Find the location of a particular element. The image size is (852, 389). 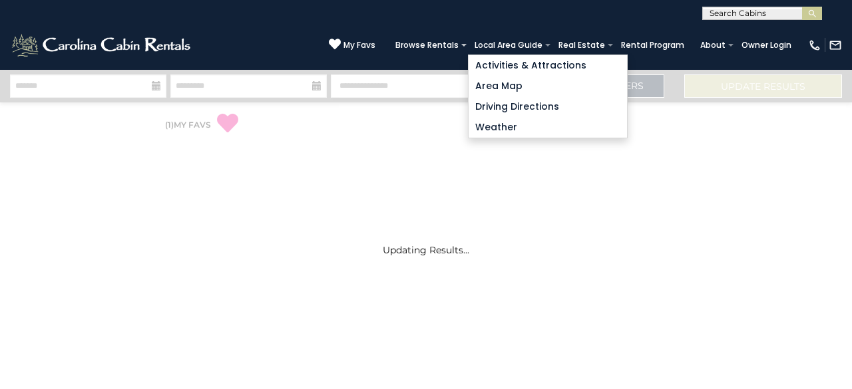

a: Weather is located at coordinates (548, 127).